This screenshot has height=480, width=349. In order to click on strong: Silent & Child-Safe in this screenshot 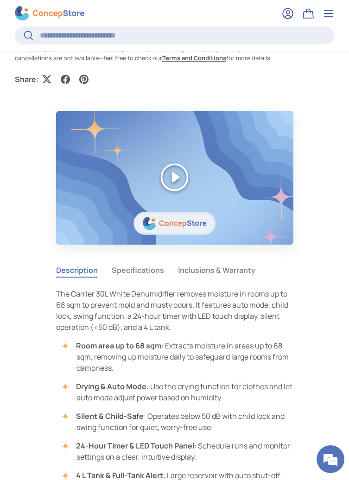, I will do `click(110, 416)`.